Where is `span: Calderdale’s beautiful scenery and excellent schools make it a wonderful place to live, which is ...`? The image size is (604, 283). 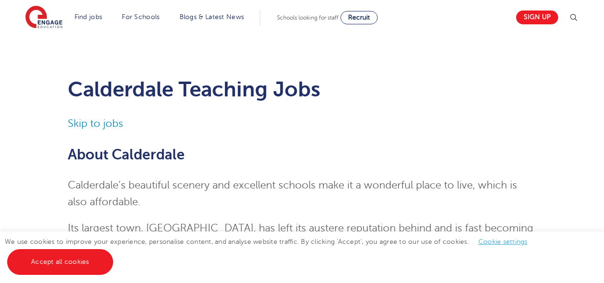 span: Calderdale’s beautiful scenery and excellent schools make it a wonderful place to live, which is ... is located at coordinates (292, 193).